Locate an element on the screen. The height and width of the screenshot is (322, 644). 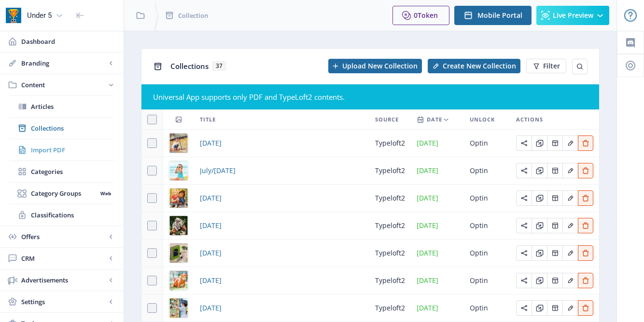
img: app-icon.png is located at coordinates (14, 15).